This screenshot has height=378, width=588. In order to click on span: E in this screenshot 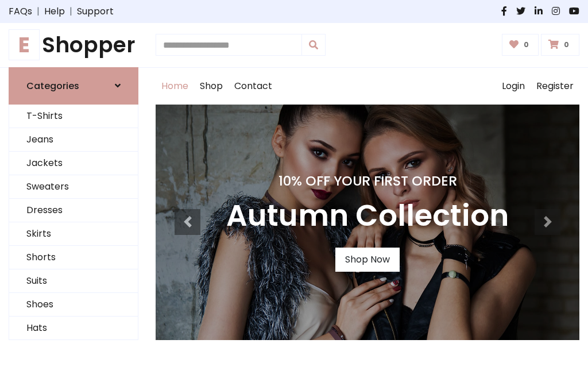, I will do `click(24, 45)`.